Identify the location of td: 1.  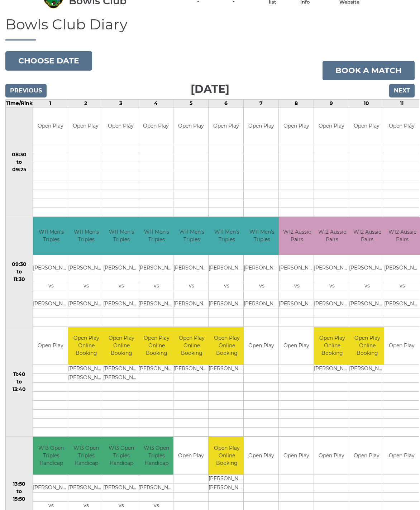
(50, 103).